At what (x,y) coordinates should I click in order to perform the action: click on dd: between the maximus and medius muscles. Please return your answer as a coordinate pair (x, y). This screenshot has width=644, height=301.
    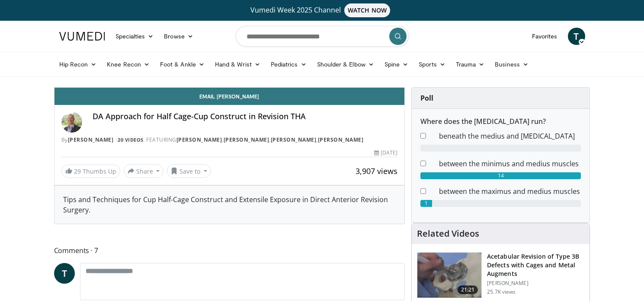
    Looking at the image, I should click on (510, 192).